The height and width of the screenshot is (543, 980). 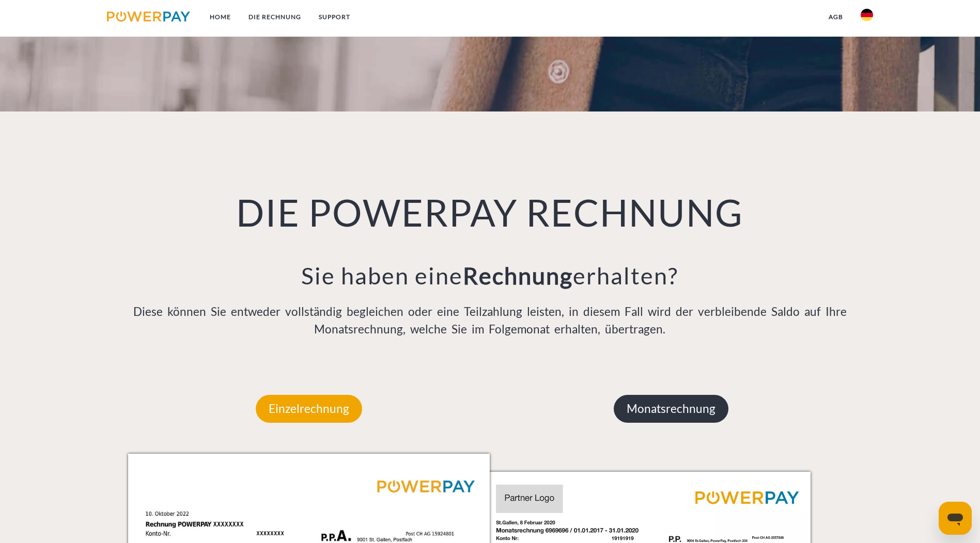 I want to click on img: de, so click(x=867, y=15).